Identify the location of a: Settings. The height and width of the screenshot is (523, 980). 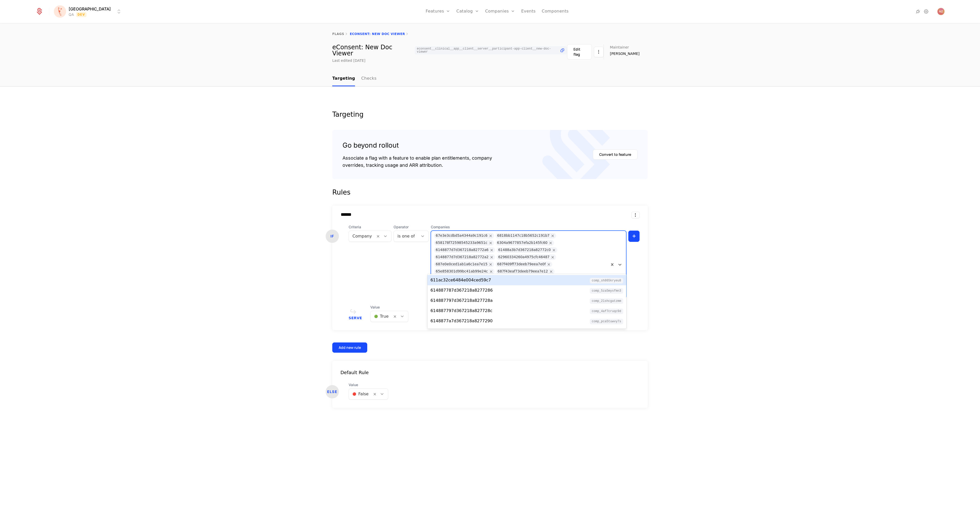
(927, 12).